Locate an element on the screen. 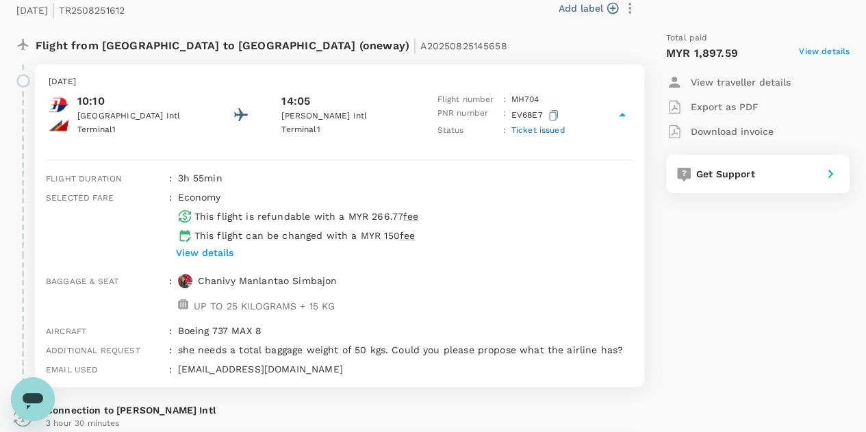 The width and height of the screenshot is (866, 432). p: 3 hour 30 minutes is located at coordinates (339, 424).